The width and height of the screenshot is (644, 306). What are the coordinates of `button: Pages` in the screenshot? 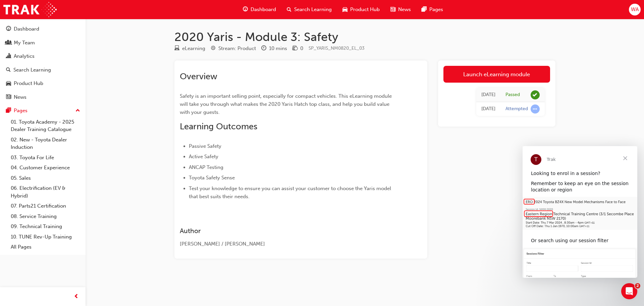 It's located at (43, 110).